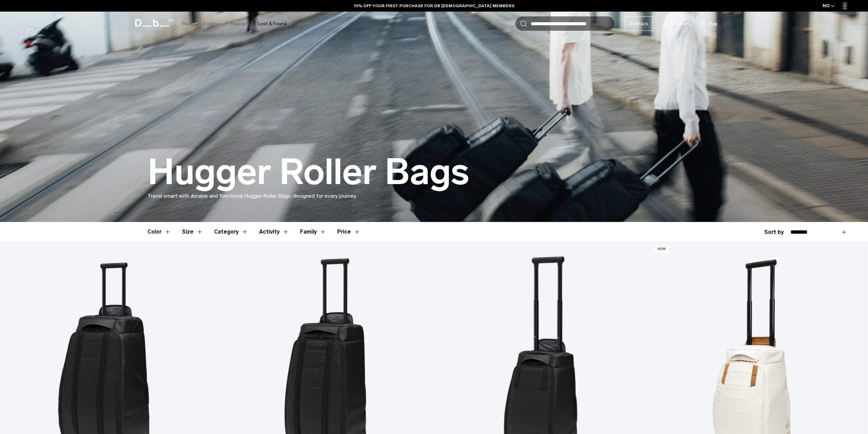  What do you see at coordinates (681, 24) in the screenshot?
I see `span: Account` at bounding box center [681, 24].